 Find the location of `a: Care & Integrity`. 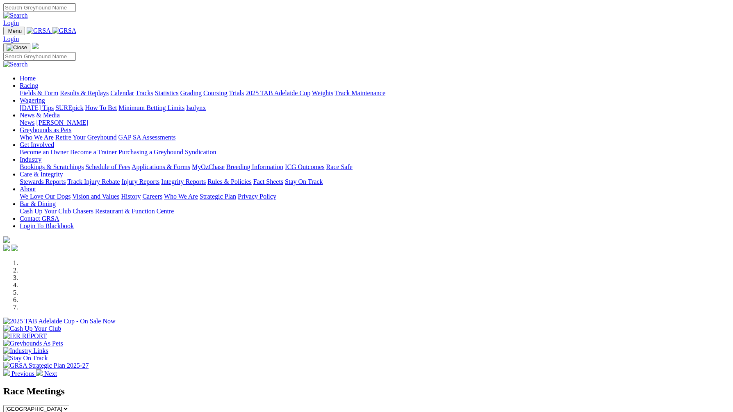

a: Care & Integrity is located at coordinates (41, 174).